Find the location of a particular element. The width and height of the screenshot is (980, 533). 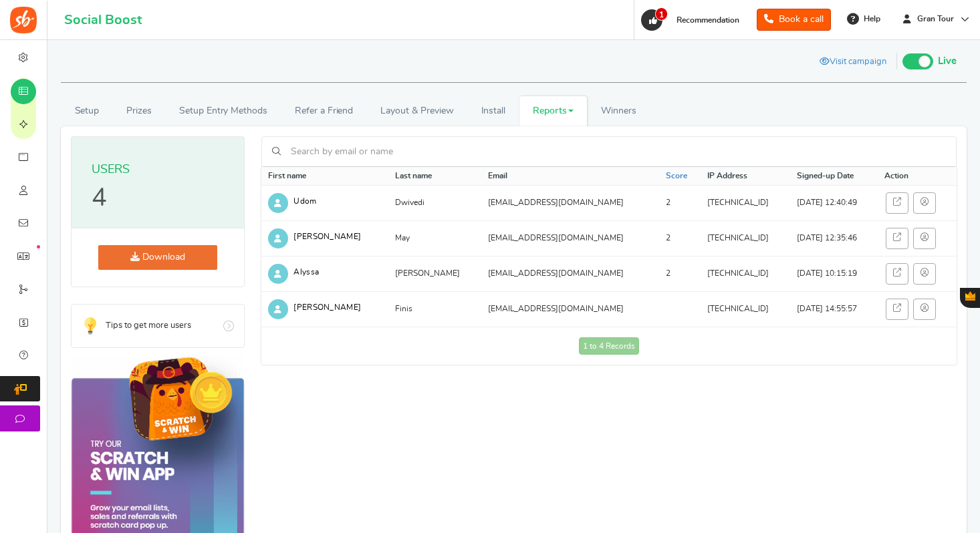

em: New is located at coordinates (38, 246).